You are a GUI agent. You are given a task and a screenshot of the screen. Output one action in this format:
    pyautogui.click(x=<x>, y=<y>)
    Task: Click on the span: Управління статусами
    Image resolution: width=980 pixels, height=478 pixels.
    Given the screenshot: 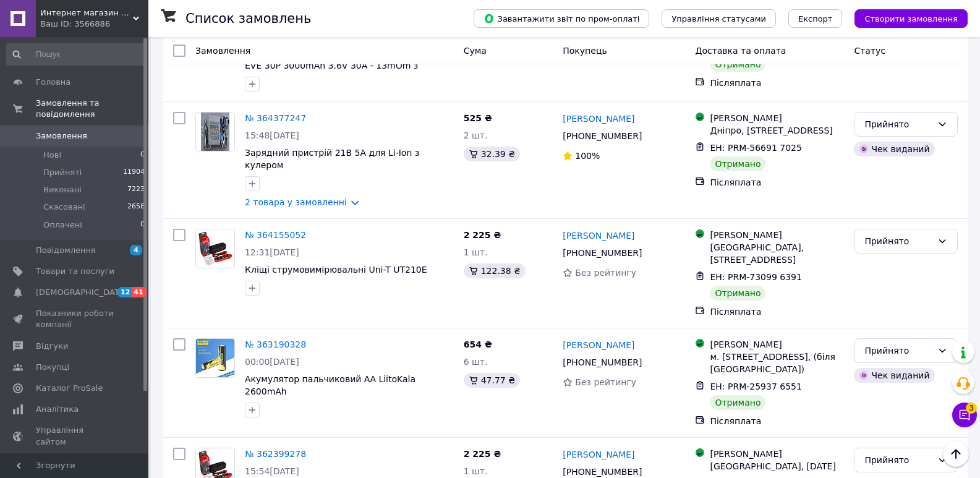 What is the action you would take?
    pyautogui.click(x=719, y=19)
    